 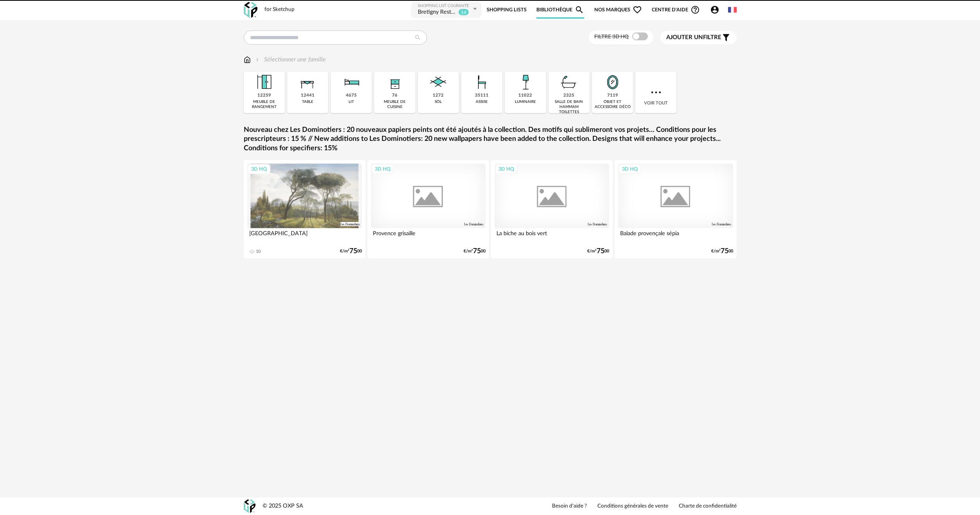 What do you see at coordinates (257, 60) in the screenshot?
I see `img: svg+xml;base64,PHN2ZyB3aWR0aD0iMTYiIGhlaWdodD0iMTYiIHZpZXdCb3g9IjAgMCAxNiAxNiIgZmlsbD0ibm9uZSIgeG...` at bounding box center [257, 60].